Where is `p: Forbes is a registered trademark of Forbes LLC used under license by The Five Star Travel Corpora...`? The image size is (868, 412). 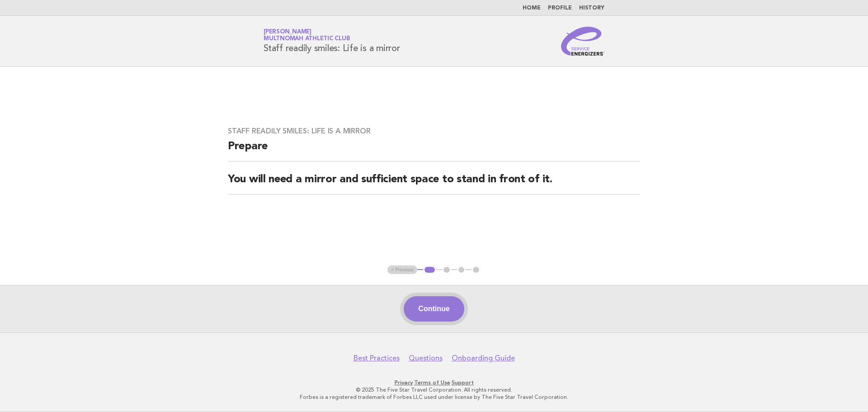 p: Forbes is a registered trademark of Forbes LLC used under license by The Five Star Travel Corpora... is located at coordinates (434, 397).